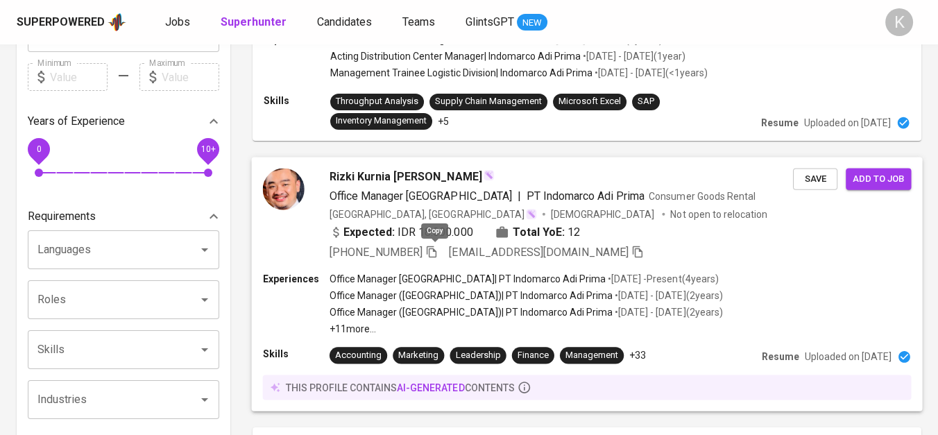 The image size is (938, 435). I want to click on div: Requirements, so click(123, 216).